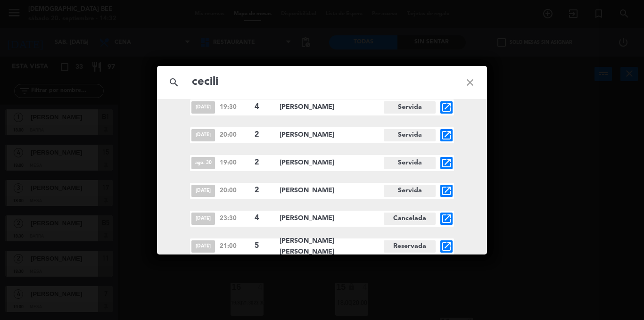  I want to click on span: ago. 30, so click(203, 163).